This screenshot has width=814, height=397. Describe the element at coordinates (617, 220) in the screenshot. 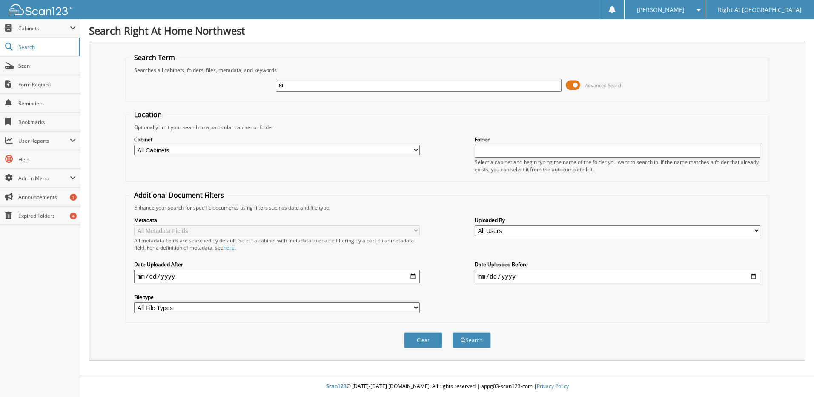

I see `label: Uploaded By` at that location.